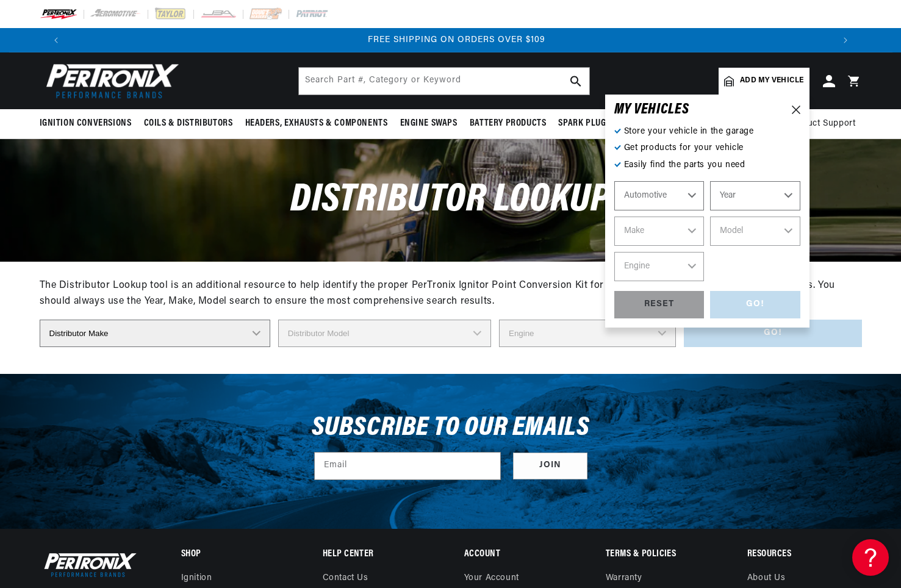 The width and height of the screenshot is (901, 588). Describe the element at coordinates (457, 40) in the screenshot. I see `div: 3 of 3` at that location.